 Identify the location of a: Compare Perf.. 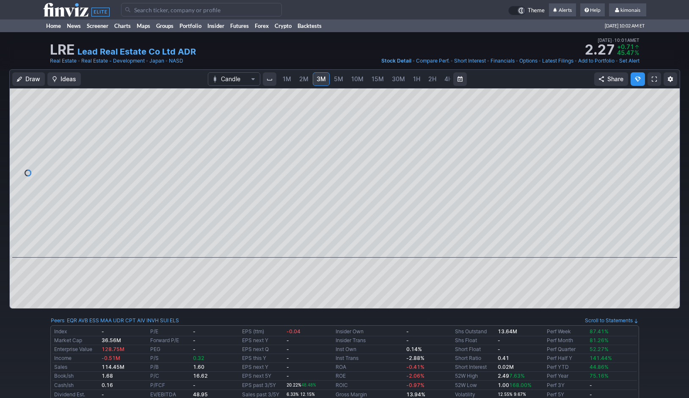
(432, 61).